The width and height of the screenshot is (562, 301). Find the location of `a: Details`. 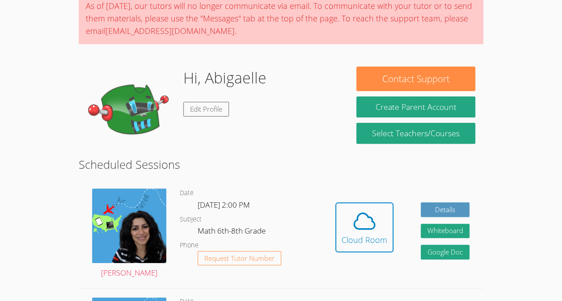

a: Details is located at coordinates (445, 210).